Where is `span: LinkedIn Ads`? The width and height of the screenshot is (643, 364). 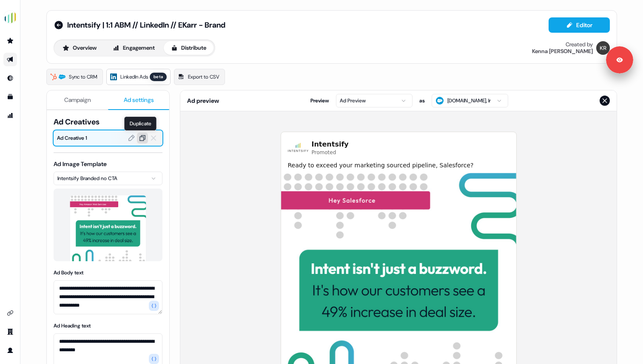
span: LinkedIn Ads is located at coordinates (134, 77).